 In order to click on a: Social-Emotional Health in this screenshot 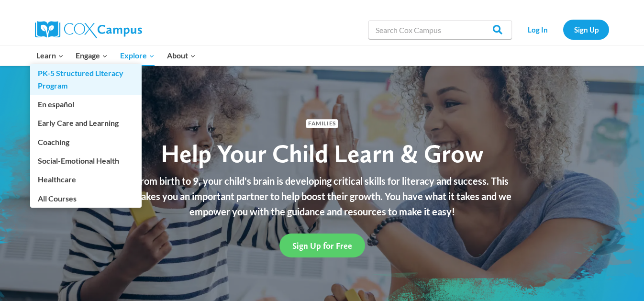, I will do `click(86, 161)`.